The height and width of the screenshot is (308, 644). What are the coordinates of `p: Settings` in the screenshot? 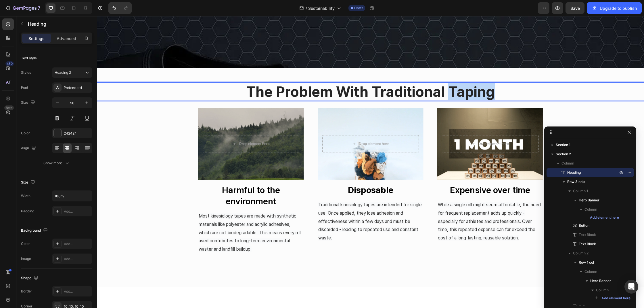 It's located at (37, 38).